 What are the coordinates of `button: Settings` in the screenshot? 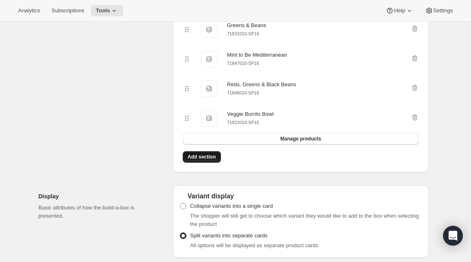 It's located at (439, 11).